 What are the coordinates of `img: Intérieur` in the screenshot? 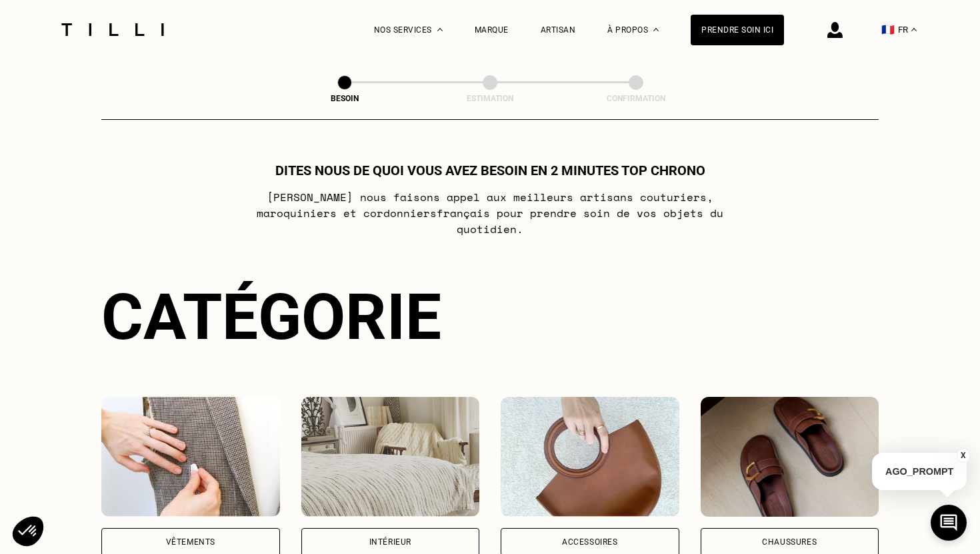 It's located at (390, 457).